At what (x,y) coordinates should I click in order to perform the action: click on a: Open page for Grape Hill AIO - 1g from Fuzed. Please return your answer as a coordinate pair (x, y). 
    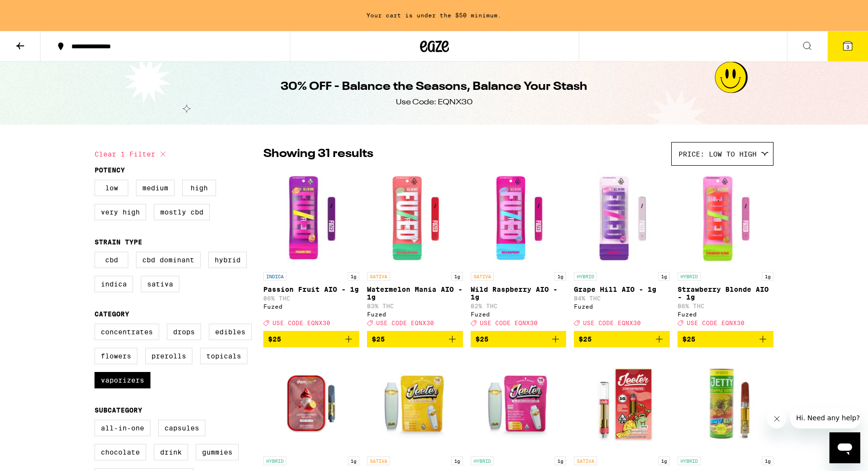
    Looking at the image, I should click on (622, 250).